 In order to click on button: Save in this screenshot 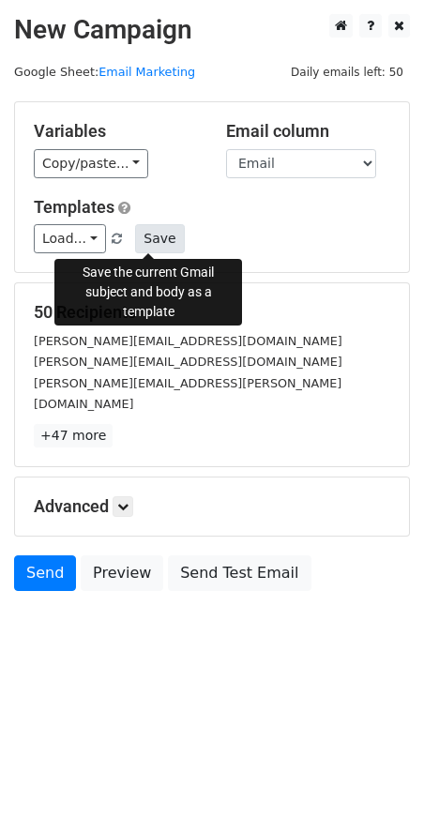, I will do `click(159, 238)`.